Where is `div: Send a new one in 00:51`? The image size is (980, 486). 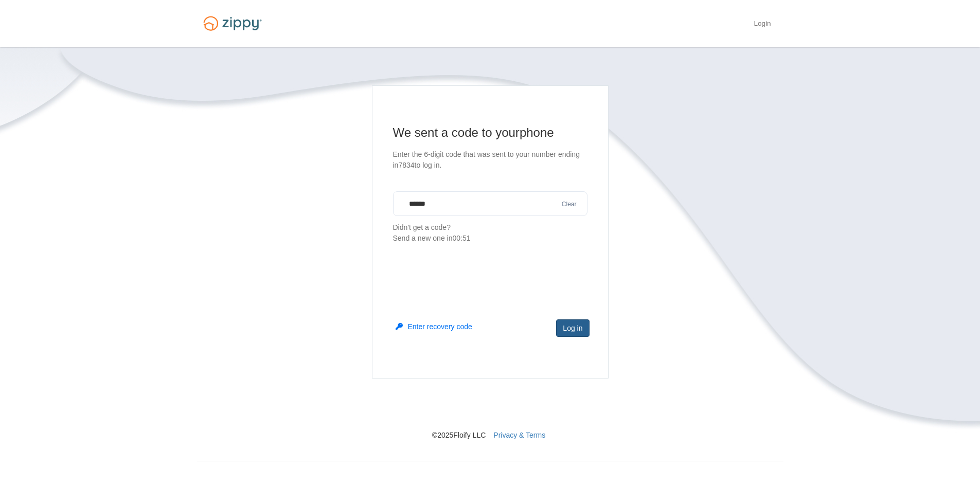 div: Send a new one in 00:51 is located at coordinates (490, 238).